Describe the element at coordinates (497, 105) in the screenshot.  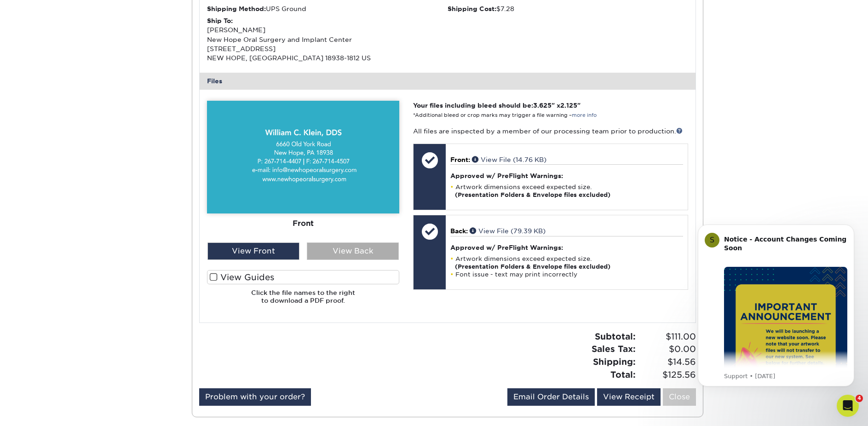
I see `strong: Your files including bleed should be: " x "` at that location.